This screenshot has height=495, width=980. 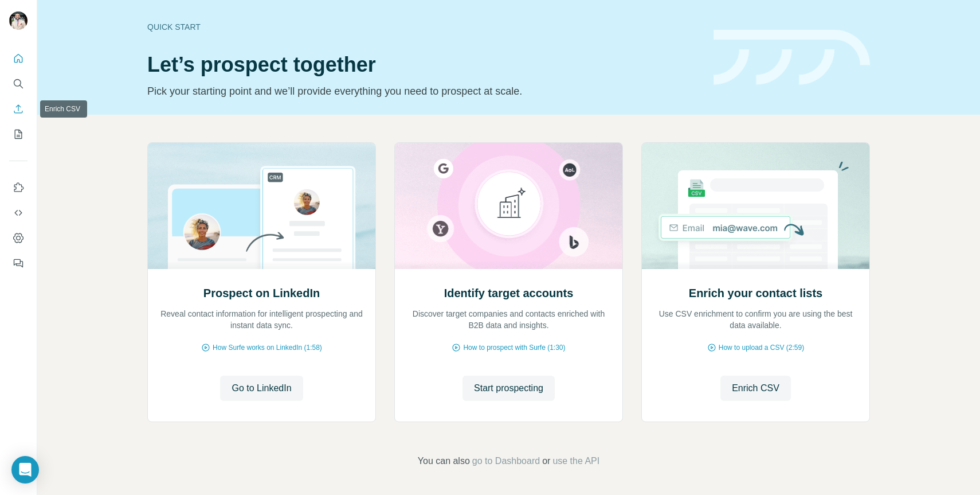 I want to click on button: Use Surfe on LinkedIn, so click(x=18, y=188).